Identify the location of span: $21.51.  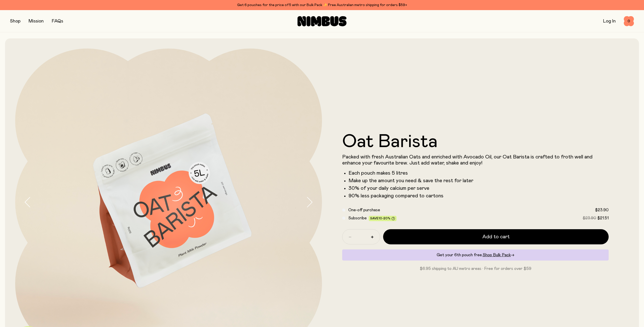
(603, 218).